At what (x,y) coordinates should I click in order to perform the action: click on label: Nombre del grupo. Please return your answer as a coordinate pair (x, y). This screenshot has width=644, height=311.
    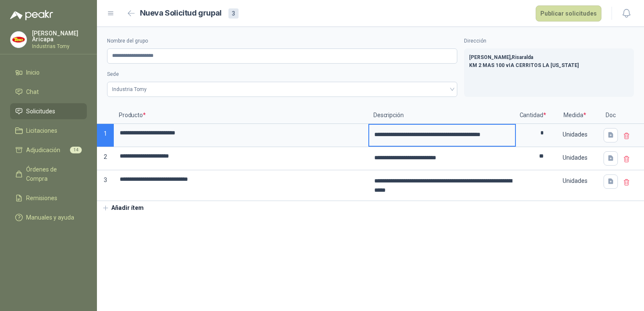
    Looking at the image, I should click on (282, 41).